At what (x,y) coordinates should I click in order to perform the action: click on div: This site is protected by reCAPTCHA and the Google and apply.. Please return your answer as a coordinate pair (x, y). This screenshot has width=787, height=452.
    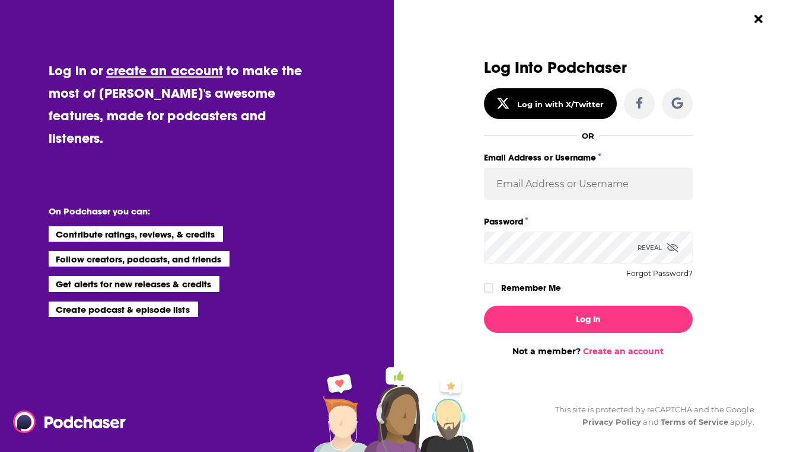
    Looking at the image, I should click on (650, 416).